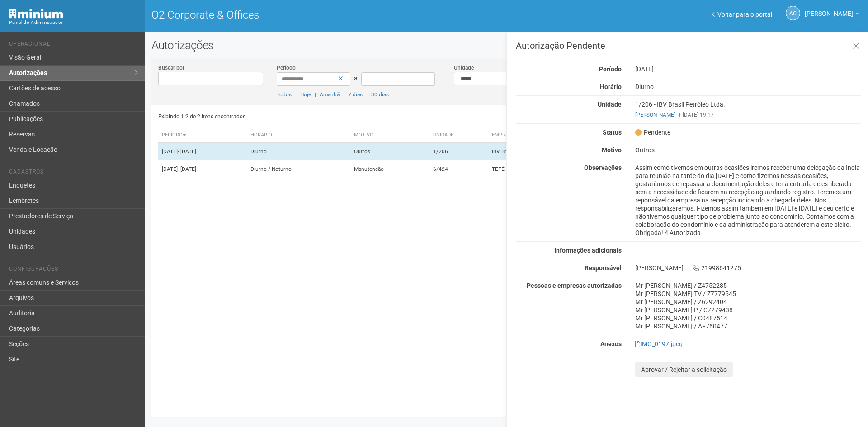 The height and width of the screenshot is (427, 868). I want to click on th: Horário, so click(298, 135).